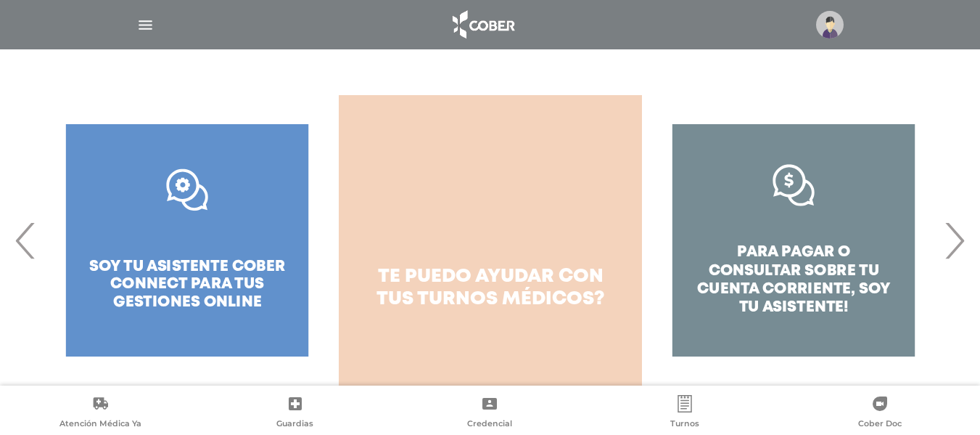 This screenshot has width=980, height=435. I want to click on span: Credencial, so click(490, 425).